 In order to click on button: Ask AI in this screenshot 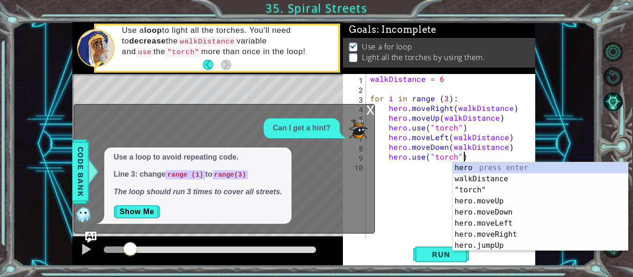, I will do `click(91, 238)`.